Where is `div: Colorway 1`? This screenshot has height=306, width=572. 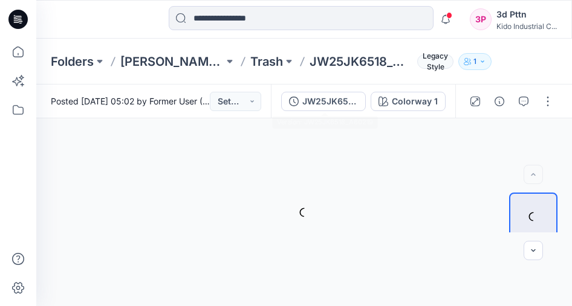 div: Colorway 1 is located at coordinates (414, 101).